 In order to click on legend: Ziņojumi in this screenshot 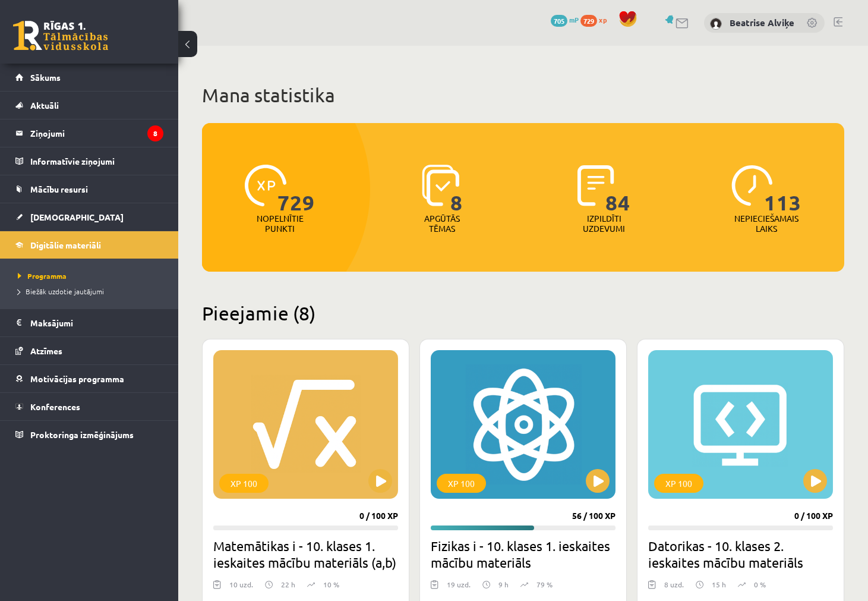, I will do `click(97, 133)`.